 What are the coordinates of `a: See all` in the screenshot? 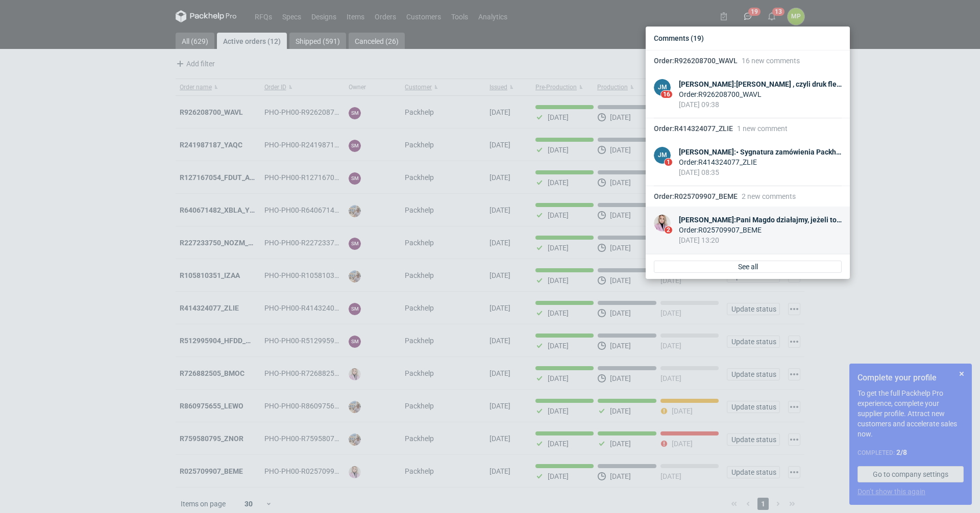 It's located at (747, 267).